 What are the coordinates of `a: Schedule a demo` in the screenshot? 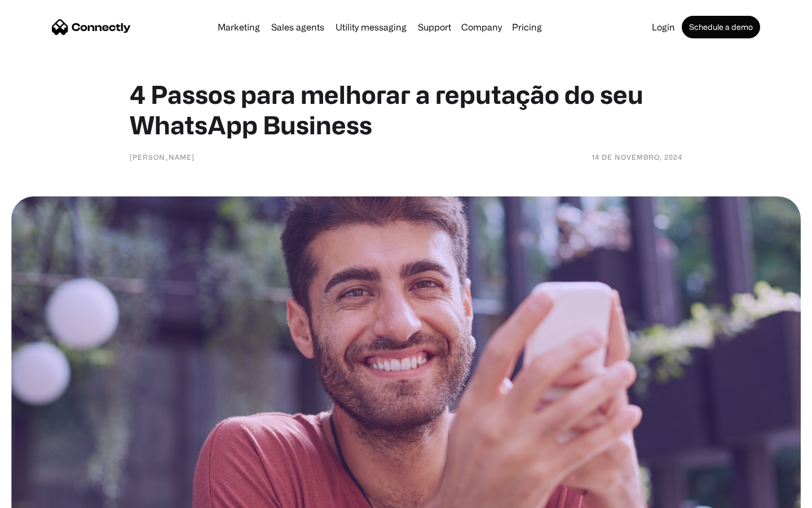 It's located at (720, 27).